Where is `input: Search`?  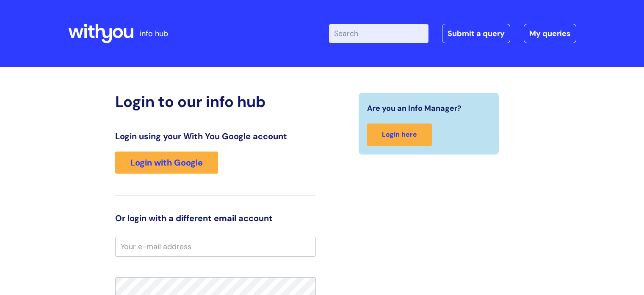 input: Search is located at coordinates (379, 34).